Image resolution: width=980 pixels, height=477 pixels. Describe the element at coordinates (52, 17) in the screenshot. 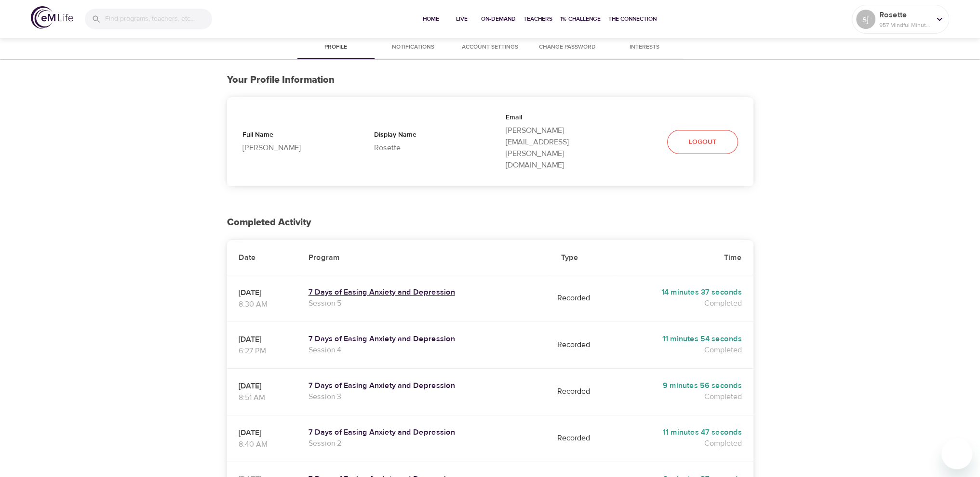

I see `img: logo` at that location.